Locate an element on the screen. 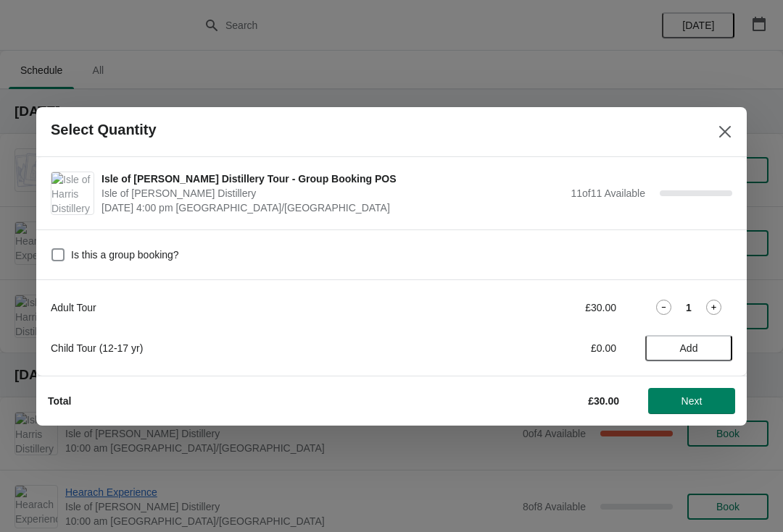 The image size is (783, 532). span: Is this a group booking? is located at coordinates (125, 255).